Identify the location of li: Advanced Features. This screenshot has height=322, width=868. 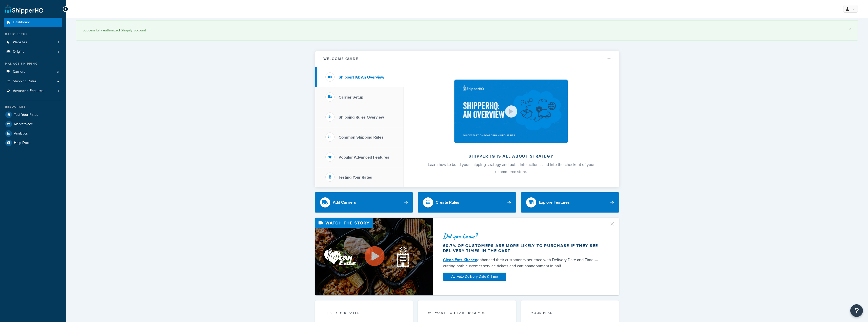
(33, 91).